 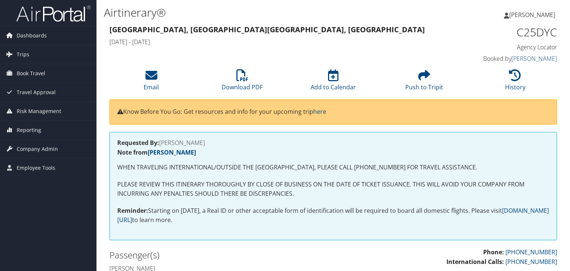 I want to click on span: Travel Approval, so click(x=36, y=92).